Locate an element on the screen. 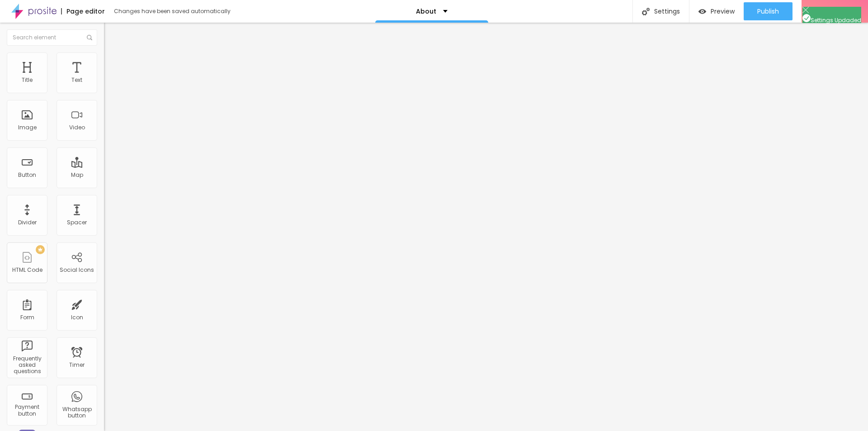 Image resolution: width=868 pixels, height=431 pixels. div: Social Icons is located at coordinates (77, 270).